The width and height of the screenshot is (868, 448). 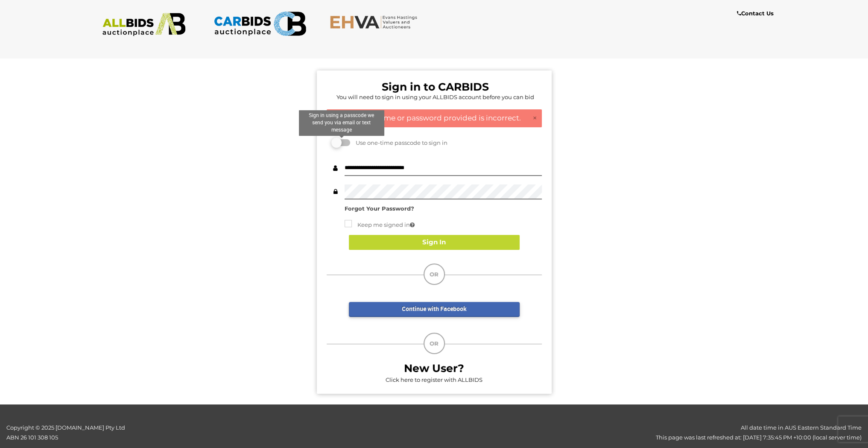 What do you see at coordinates (754, 13) in the screenshot?
I see `b: Contact Us` at bounding box center [754, 13].